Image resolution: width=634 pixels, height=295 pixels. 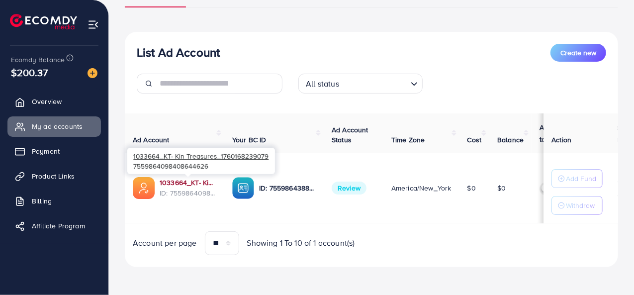 What do you see at coordinates (151, 140) in the screenshot?
I see `span: Ad Account` at bounding box center [151, 140].